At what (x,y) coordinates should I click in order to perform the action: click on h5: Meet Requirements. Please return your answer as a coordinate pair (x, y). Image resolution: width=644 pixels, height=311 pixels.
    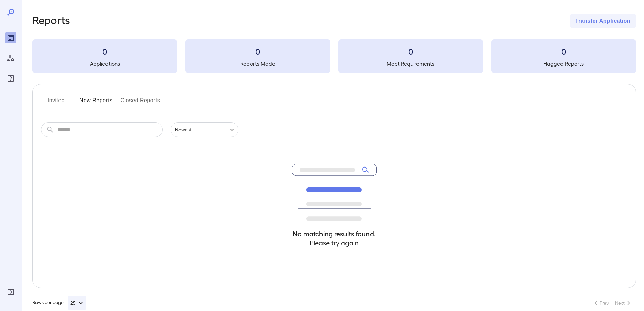
    Looking at the image, I should click on (411, 64).